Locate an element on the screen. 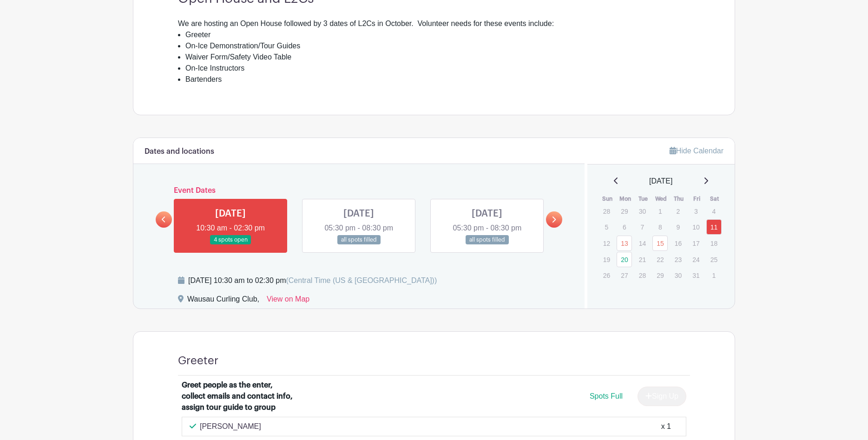 The image size is (868, 440). p: 21 is located at coordinates (643, 259).